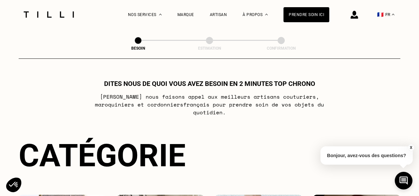 This screenshot has width=419, height=196. Describe the element at coordinates (306, 15) in the screenshot. I see `div: Prendre soin ici` at that location.